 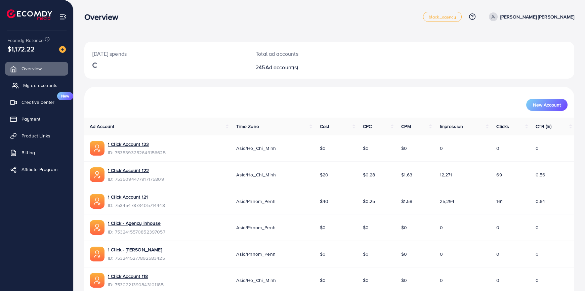 I want to click on span: Payment, so click(x=31, y=119).